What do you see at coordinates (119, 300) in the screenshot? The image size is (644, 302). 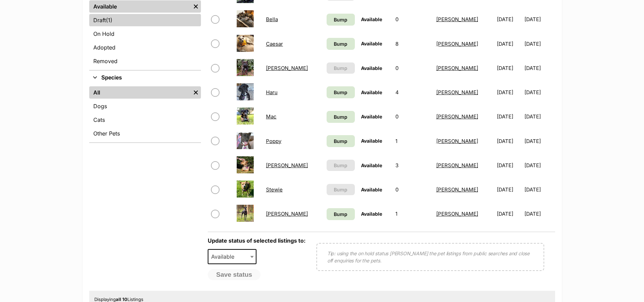 I see `span: Displaying Listings` at bounding box center [119, 300].